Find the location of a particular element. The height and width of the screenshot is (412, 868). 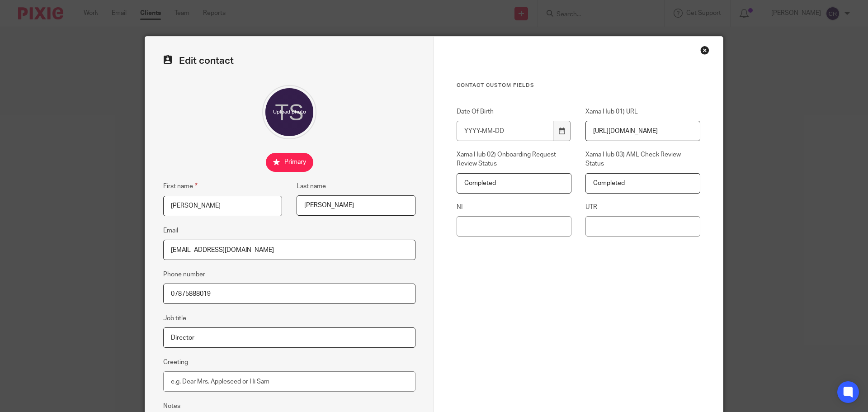

input: YYYY-MM-DD is located at coordinates (505, 131).